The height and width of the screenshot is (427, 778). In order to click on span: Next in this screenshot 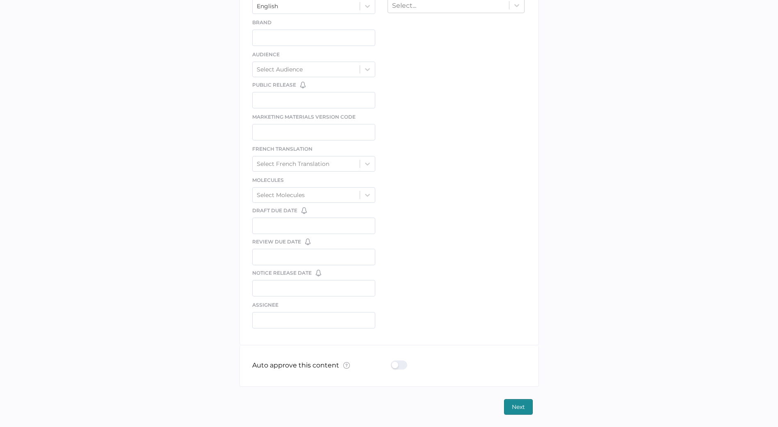, I will do `click(519, 407)`.